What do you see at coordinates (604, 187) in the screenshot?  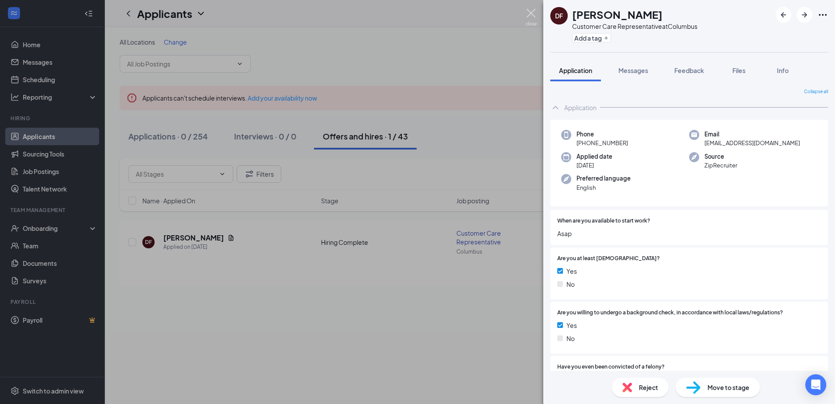 I see `span: English` at bounding box center [604, 187].